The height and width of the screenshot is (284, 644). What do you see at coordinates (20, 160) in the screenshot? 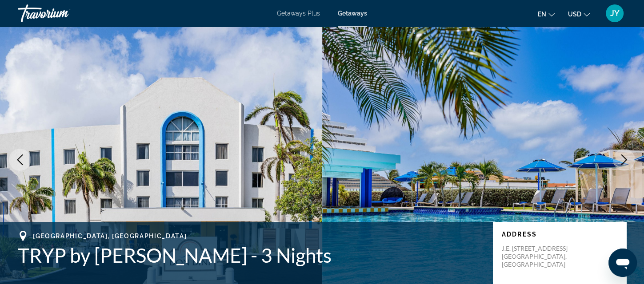
I see `button: Previous image` at bounding box center [20, 160].